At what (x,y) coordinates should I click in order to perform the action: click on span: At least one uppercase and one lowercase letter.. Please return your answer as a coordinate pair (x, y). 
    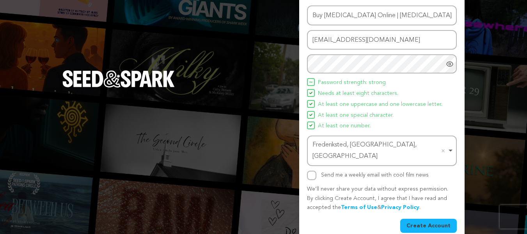
    Looking at the image, I should click on (380, 105).